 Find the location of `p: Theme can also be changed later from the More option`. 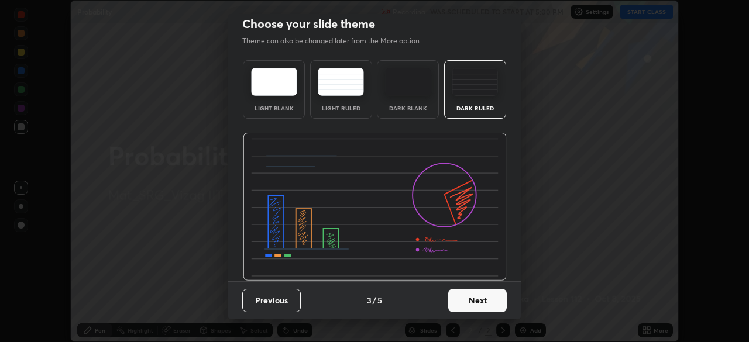

p: Theme can also be changed later from the More option is located at coordinates (337, 41).